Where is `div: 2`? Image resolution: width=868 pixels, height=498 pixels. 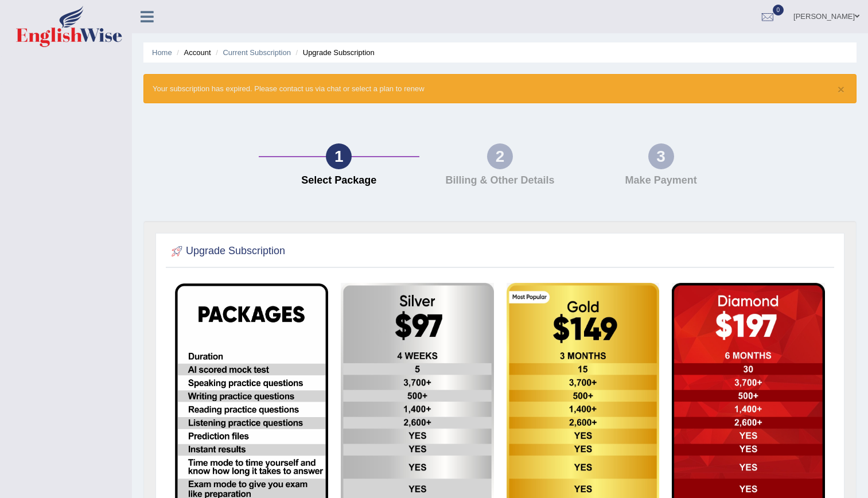 div: 2 is located at coordinates (500, 156).